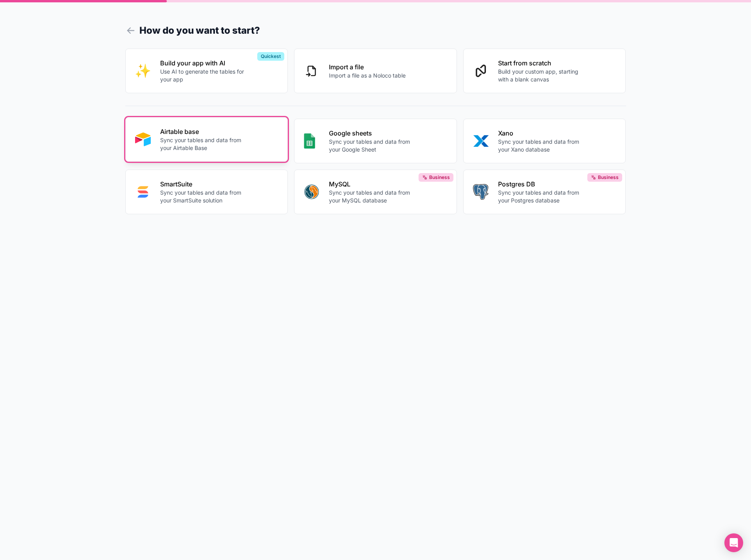  What do you see at coordinates (203, 197) in the screenshot?
I see `p: Sync your tables and data from your SmartSuite solution` at bounding box center [203, 197].